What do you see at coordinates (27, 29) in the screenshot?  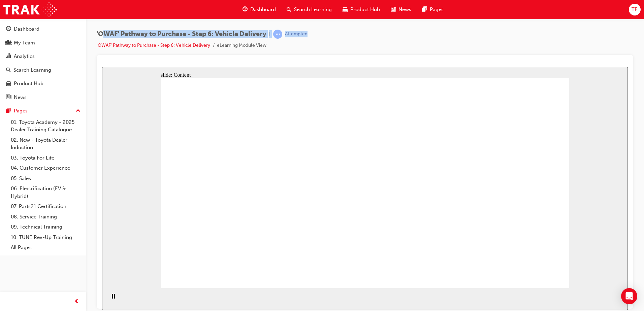 I see `div: Dashboard` at bounding box center [27, 29].